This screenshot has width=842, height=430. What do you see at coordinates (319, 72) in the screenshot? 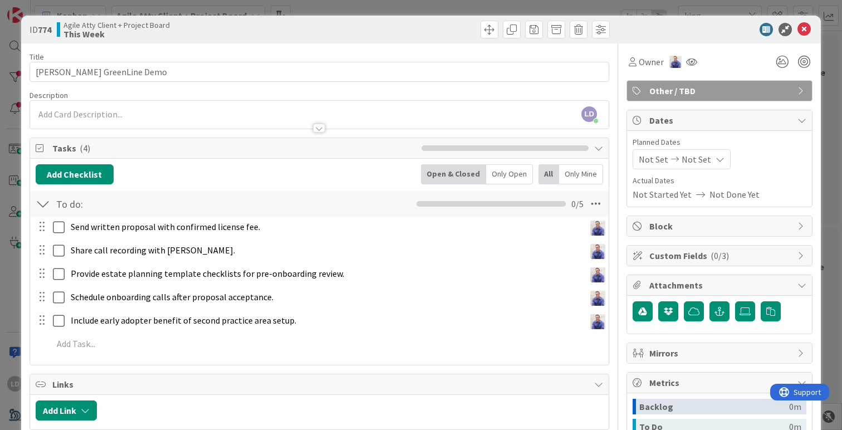
I see `input: type card name here...` at bounding box center [319, 72].